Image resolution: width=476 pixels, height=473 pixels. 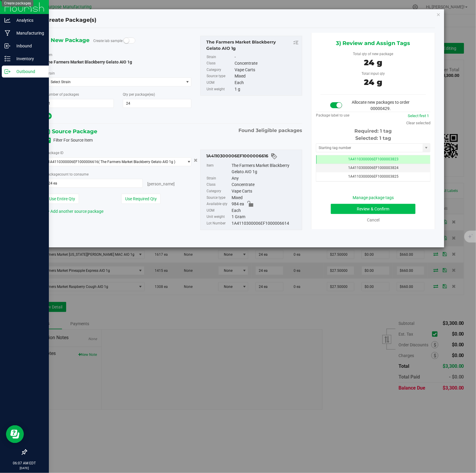 I want to click on div: 1 Gram, so click(x=266, y=217).